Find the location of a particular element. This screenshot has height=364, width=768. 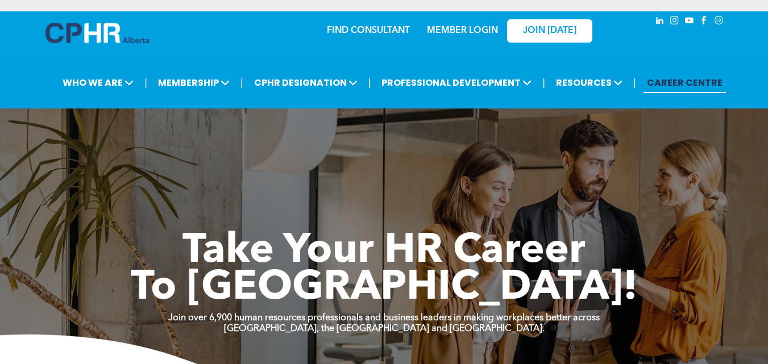

span: WHO WE ARE is located at coordinates (98, 82).